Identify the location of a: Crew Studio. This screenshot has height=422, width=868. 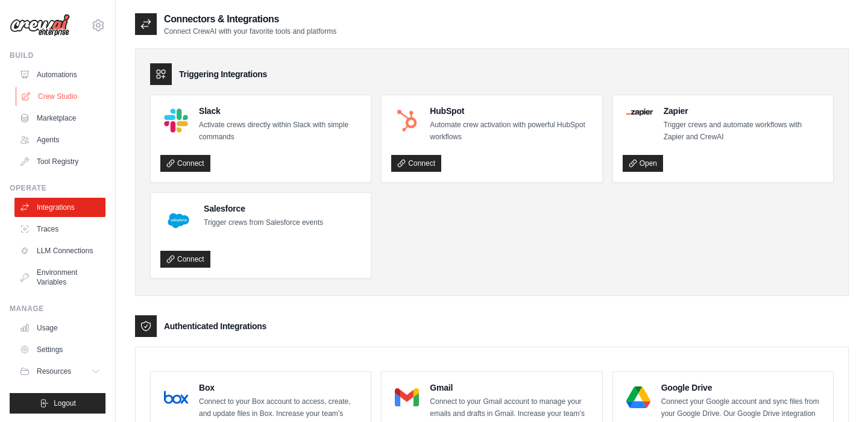
(61, 96).